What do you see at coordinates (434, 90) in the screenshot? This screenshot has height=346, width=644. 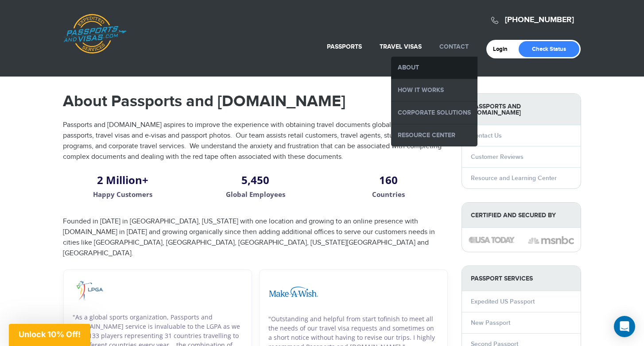 I see `a: How it Works` at bounding box center [434, 90].